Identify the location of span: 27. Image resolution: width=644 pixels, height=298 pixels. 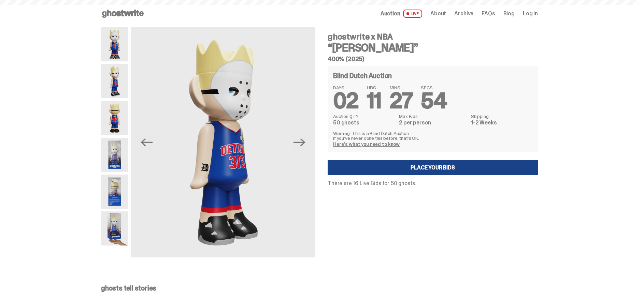
(401, 101).